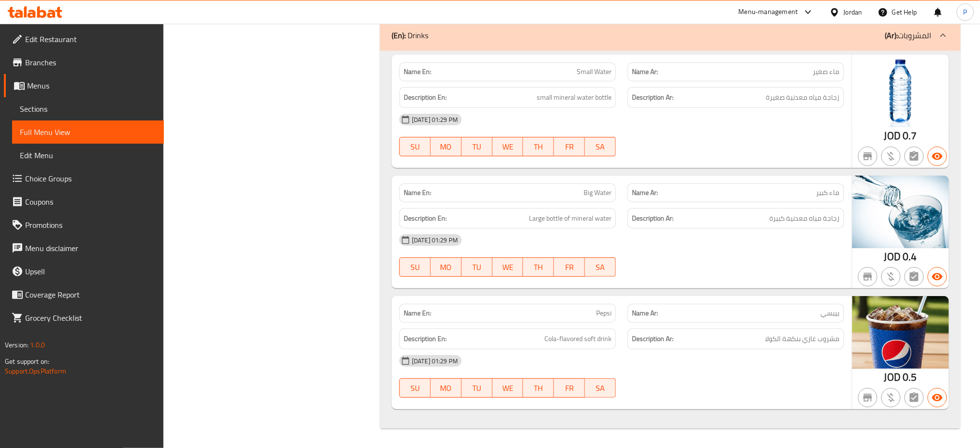 The width and height of the screenshot is (980, 448). Describe the element at coordinates (88, 109) in the screenshot. I see `span: Sections` at that location.